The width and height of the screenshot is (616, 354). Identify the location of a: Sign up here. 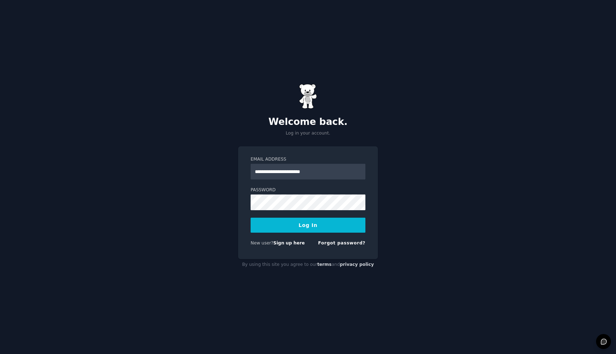
(289, 243).